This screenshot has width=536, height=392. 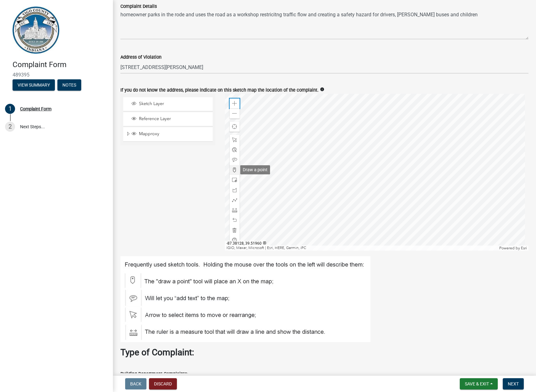 What do you see at coordinates (138, 6) in the screenshot?
I see `label: Complaint Details` at bounding box center [138, 6].